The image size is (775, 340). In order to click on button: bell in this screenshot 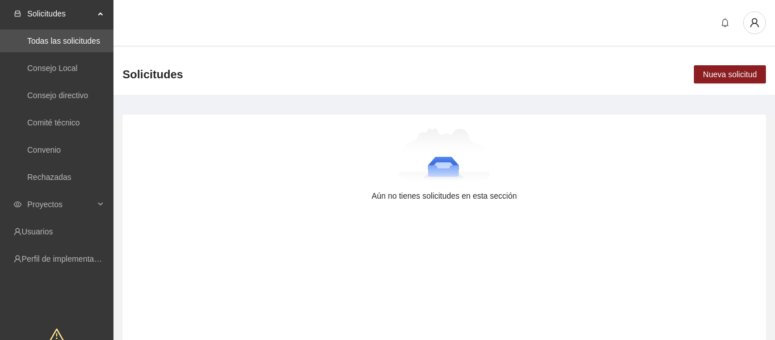, I will do `click(725, 23)`.